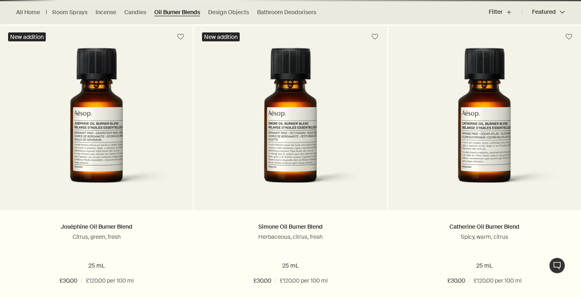  What do you see at coordinates (484, 226) in the screenshot?
I see `a: Catherine Oil Burner Blend` at bounding box center [484, 226].